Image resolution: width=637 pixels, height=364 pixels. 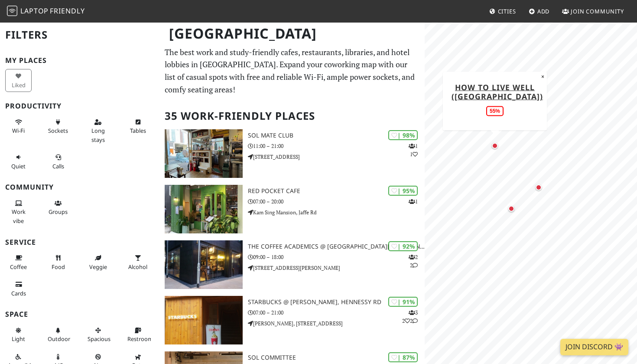 What do you see at coordinates (67, 11) in the screenshot?
I see `span: Friendly` at bounding box center [67, 11].